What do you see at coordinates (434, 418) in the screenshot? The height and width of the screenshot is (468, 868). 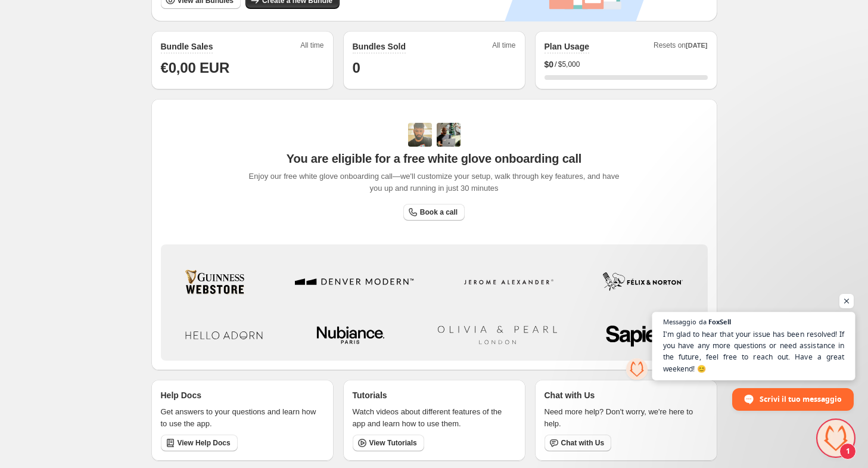 I see `p: Watch videos about different features of the app and learn how to use them.` at bounding box center [434, 418].